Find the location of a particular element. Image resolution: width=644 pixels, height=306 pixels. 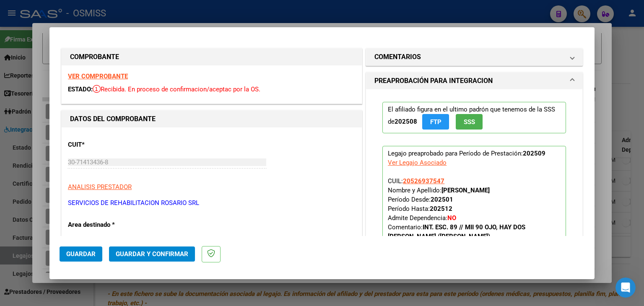

strong: 202508 is located at coordinates (406, 121).